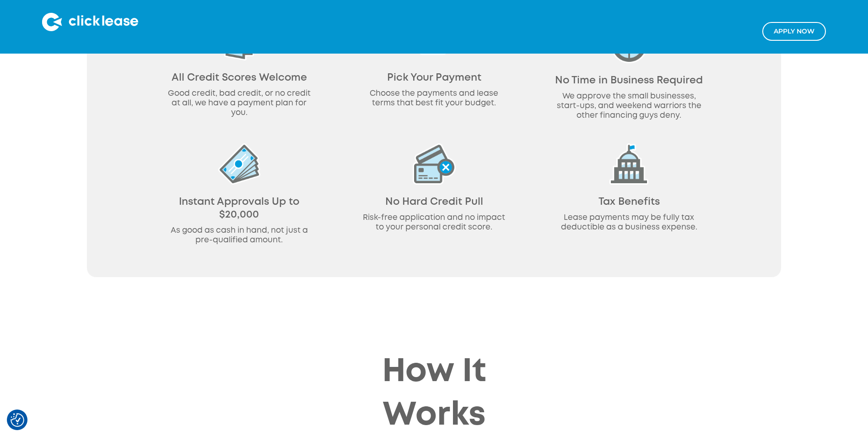  I want to click on p: Lease payments may be fully tax deductible as a business expense., so click(629, 222).